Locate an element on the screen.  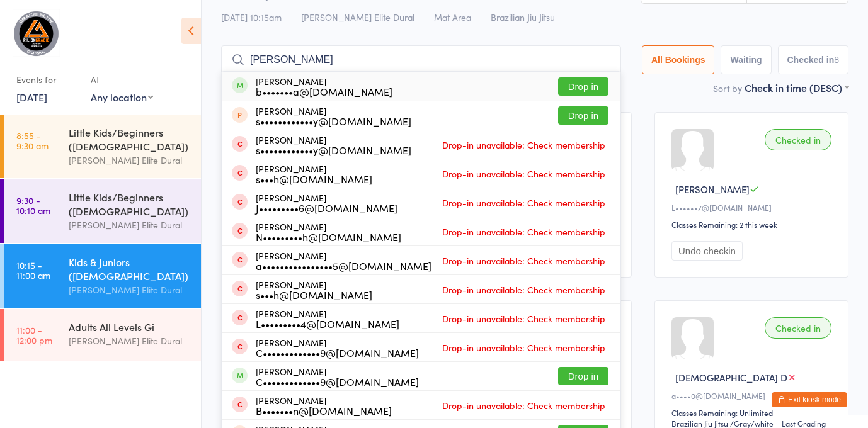
span: Brazilian Jiu Jitsu is located at coordinates (522, 17).